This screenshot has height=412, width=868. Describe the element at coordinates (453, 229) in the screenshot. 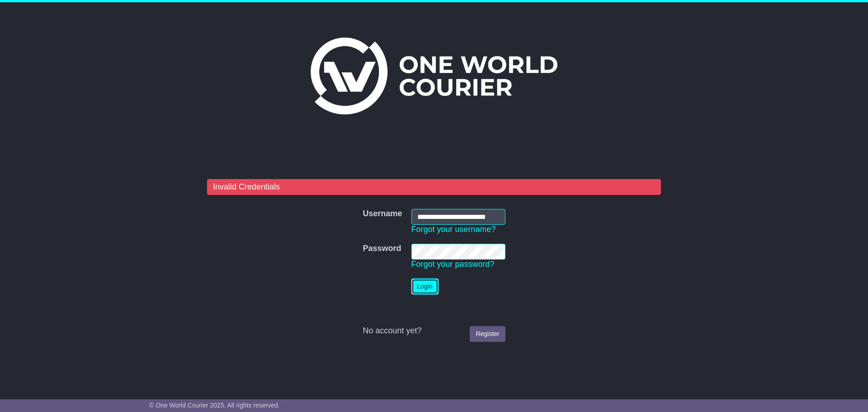

I see `a: Forgot your username?` at that location.